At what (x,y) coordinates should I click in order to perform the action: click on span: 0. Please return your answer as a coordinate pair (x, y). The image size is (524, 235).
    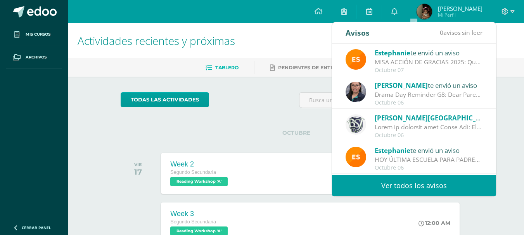
    Looking at the image, I should click on (441, 33).